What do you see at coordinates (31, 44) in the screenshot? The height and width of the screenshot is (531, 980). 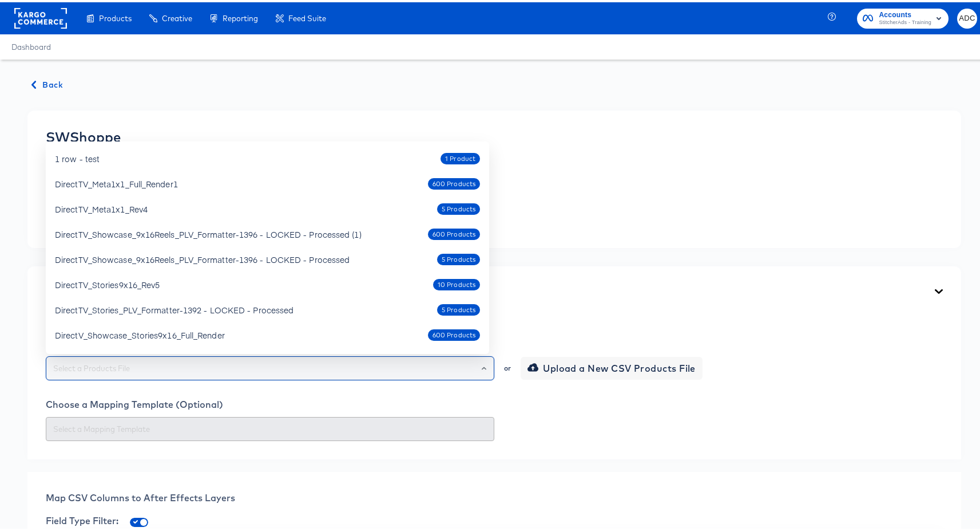 I see `span: Dashboard` at bounding box center [31, 44].